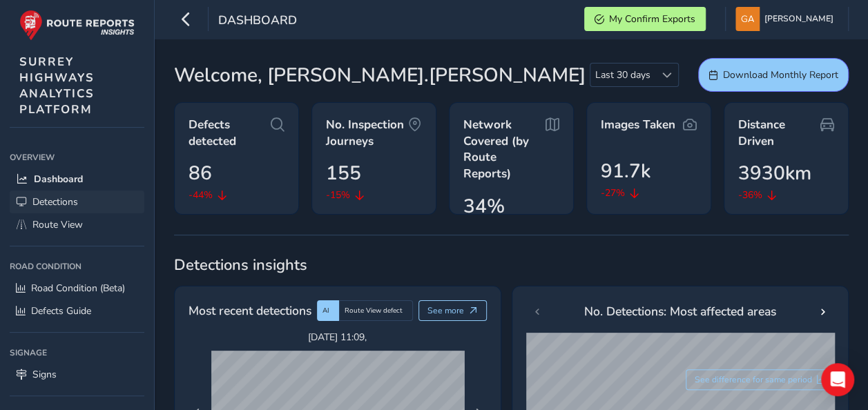 This screenshot has height=410, width=868. What do you see at coordinates (77, 202) in the screenshot?
I see `a: Detections` at bounding box center [77, 202].